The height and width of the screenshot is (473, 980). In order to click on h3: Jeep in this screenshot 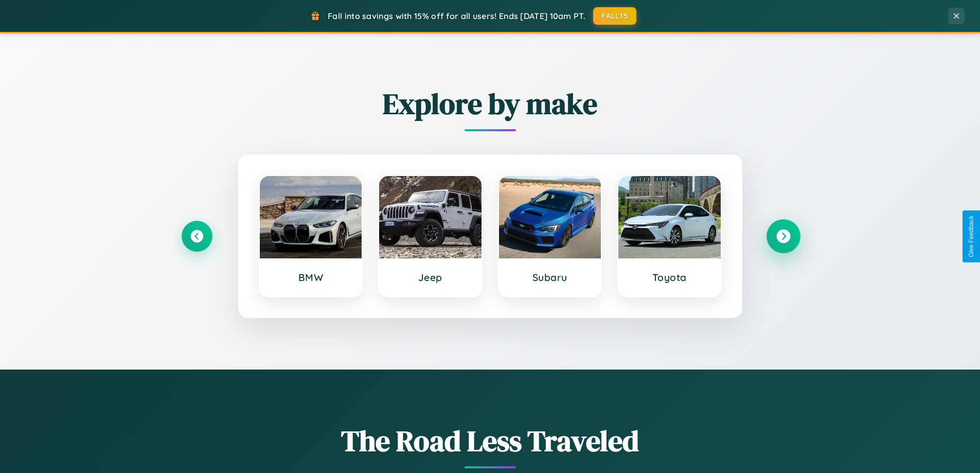, I will do `click(430, 277)`.